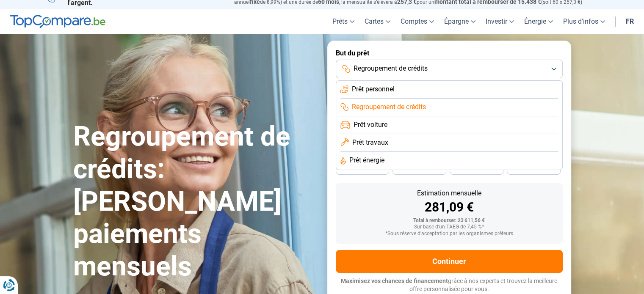 Image resolution: width=644 pixels, height=294 pixels. Describe the element at coordinates (584, 21) in the screenshot. I see `a: Plus d'infos` at that location.